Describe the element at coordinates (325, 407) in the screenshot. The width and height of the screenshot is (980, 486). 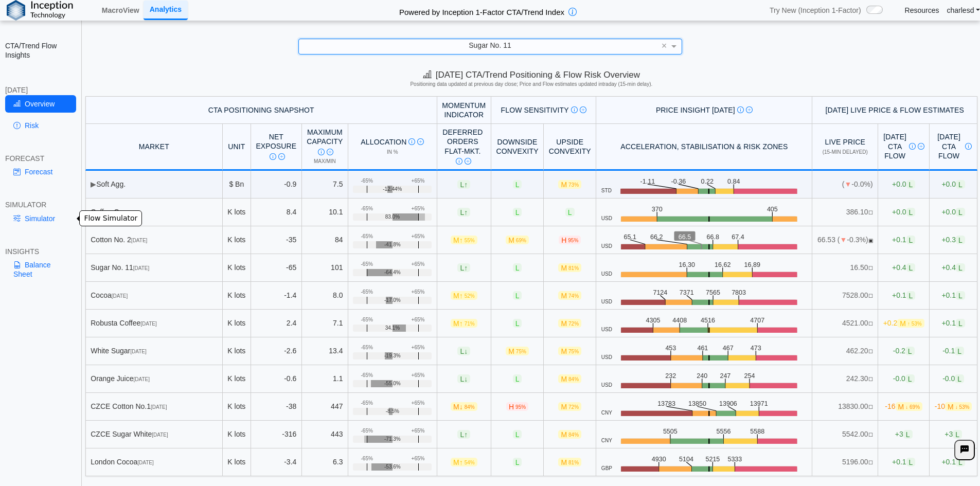
I see `td: 447` at that location.